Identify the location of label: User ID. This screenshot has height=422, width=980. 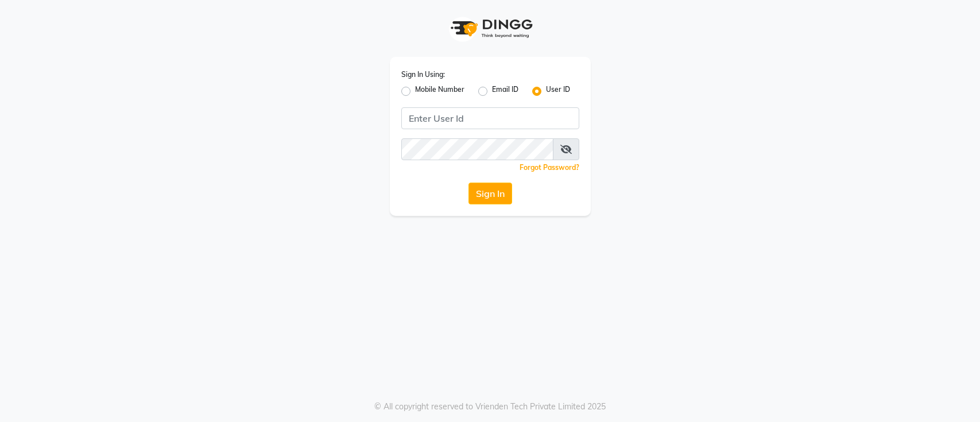
(558, 91).